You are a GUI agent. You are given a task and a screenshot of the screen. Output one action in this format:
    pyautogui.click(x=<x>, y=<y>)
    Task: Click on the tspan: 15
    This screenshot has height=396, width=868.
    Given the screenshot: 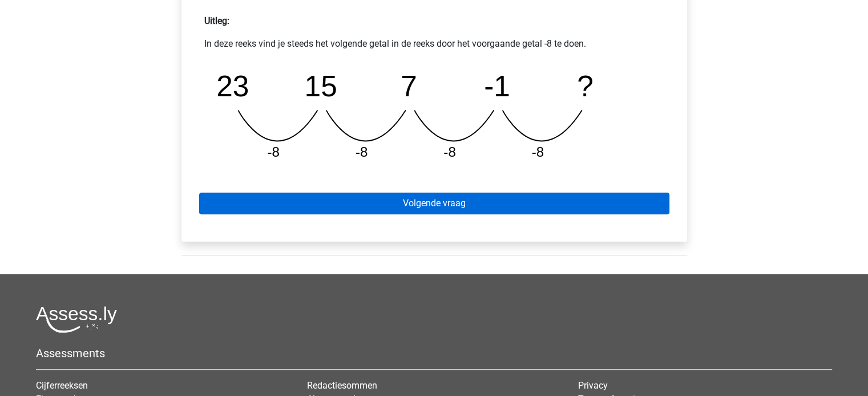 What is the action you would take?
    pyautogui.click(x=320, y=86)
    